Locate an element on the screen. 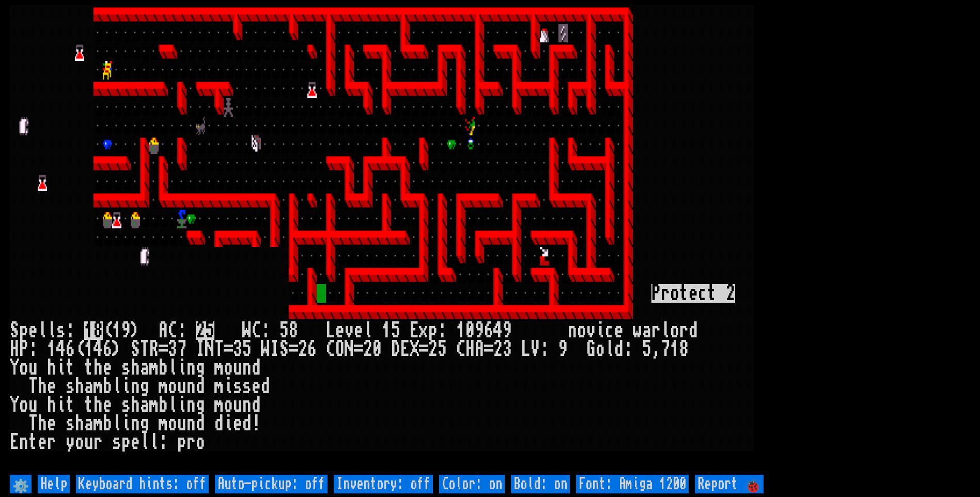 The image size is (980, 497). div: I is located at coordinates (275, 349).